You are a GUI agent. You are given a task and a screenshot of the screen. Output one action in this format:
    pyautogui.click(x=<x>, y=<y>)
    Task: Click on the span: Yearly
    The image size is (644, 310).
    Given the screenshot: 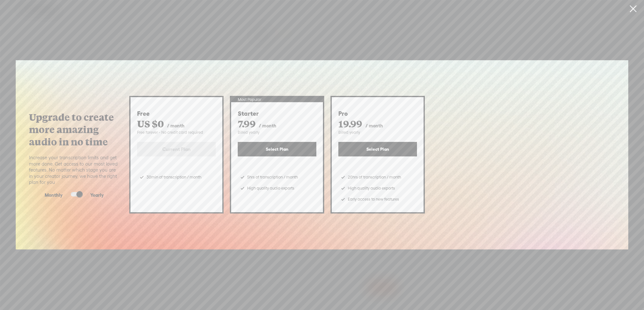 What is the action you would take?
    pyautogui.click(x=97, y=195)
    